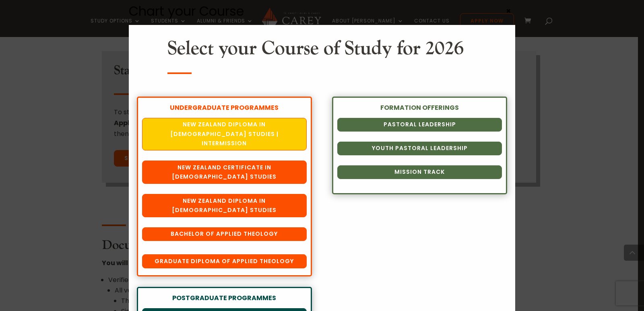 This screenshot has width=644, height=311. Describe the element at coordinates (419, 149) in the screenshot. I see `a: Youth Pastoral Leadership` at that location.